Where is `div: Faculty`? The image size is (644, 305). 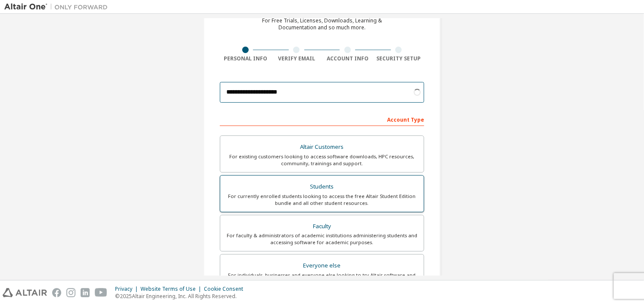 div: Faculty is located at coordinates (322, 227).